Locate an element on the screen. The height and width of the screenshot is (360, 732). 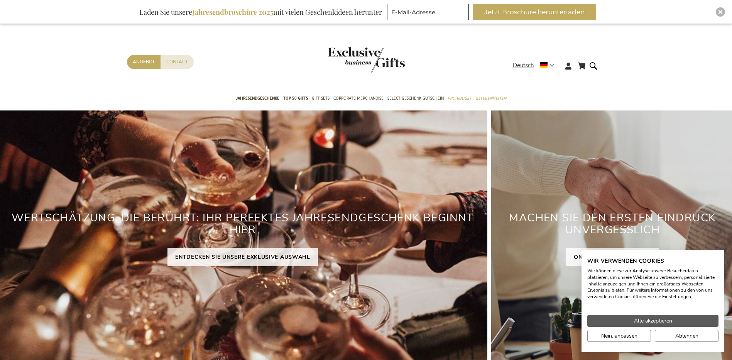
a: Angebot is located at coordinates (144, 62).